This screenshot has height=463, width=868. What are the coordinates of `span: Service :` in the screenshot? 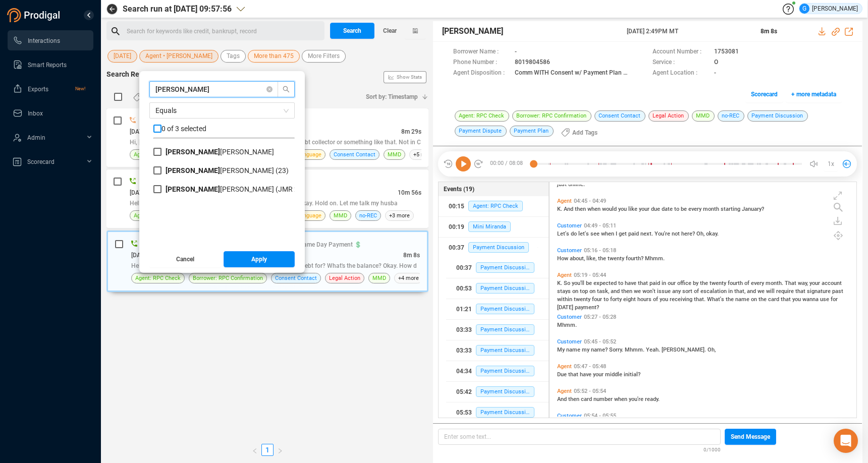 It's located at (681, 63).